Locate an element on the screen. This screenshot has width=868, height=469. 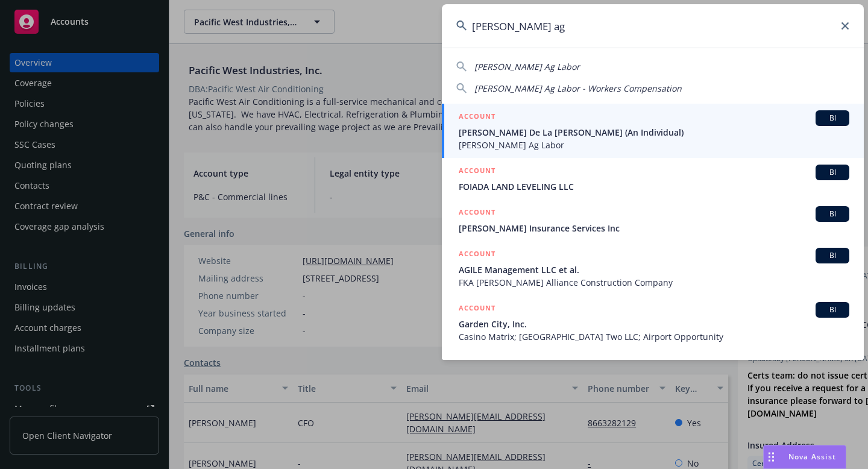
span: FOIADA LAND LEVELING LLC is located at coordinates (654, 186).